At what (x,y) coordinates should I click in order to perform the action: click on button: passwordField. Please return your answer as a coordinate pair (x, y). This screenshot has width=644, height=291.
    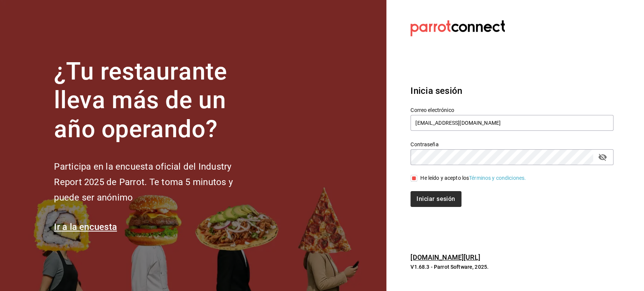
    Looking at the image, I should click on (603, 157).